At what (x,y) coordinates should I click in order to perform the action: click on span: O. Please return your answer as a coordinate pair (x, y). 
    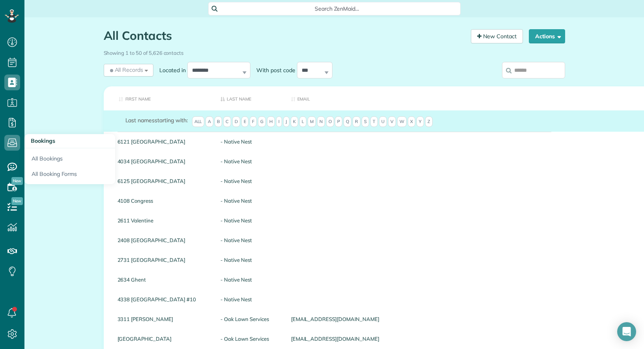
    Looking at the image, I should click on (330, 122).